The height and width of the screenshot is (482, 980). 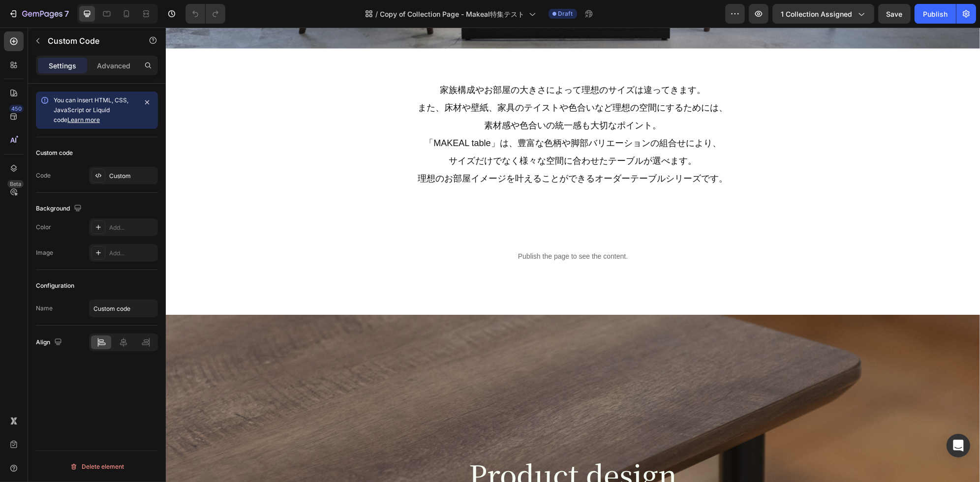 What do you see at coordinates (83, 120) in the screenshot?
I see `a: Learn more` at bounding box center [83, 120].